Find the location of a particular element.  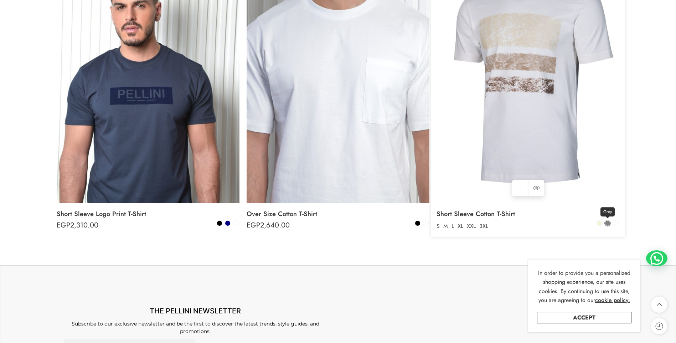

a: Grey is located at coordinates (608, 223).